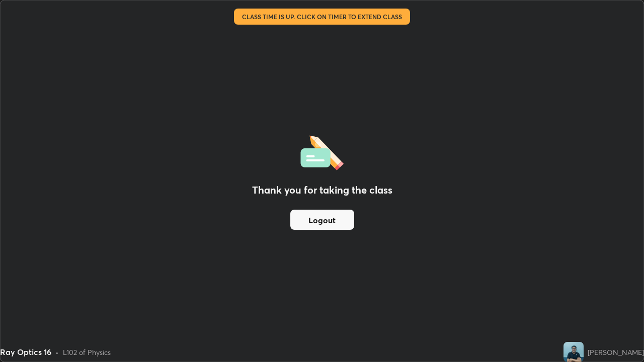 This screenshot has height=362, width=644. I want to click on h2: Thank you for taking the class, so click(322, 190).